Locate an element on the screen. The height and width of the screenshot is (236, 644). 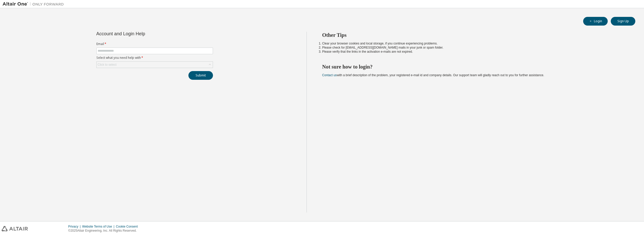
button: Submit is located at coordinates (201, 75).